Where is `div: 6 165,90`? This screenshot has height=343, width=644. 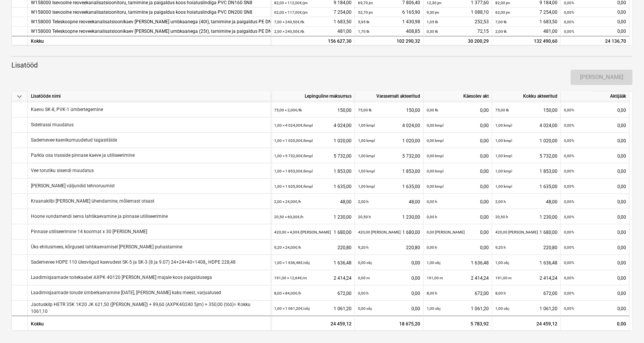 div: 6 165,90 is located at coordinates (389, 12).